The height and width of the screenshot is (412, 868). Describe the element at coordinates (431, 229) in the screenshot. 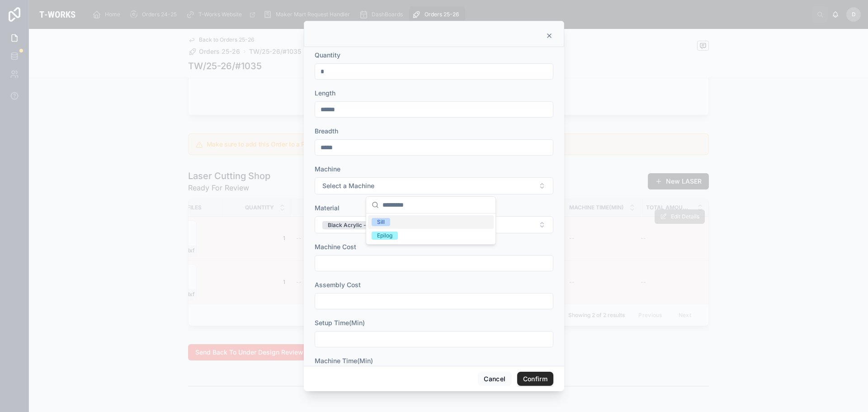

I see `div: Suggestions` at that location.